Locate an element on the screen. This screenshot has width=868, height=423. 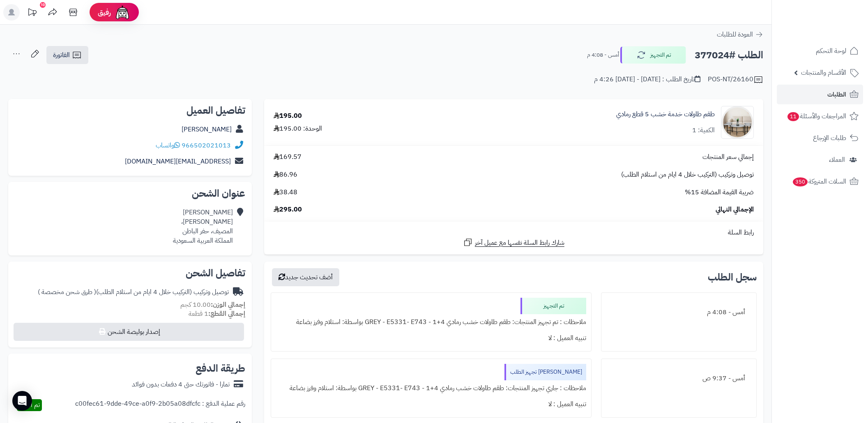
span: الإجمالي النهائي is located at coordinates (734, 210).